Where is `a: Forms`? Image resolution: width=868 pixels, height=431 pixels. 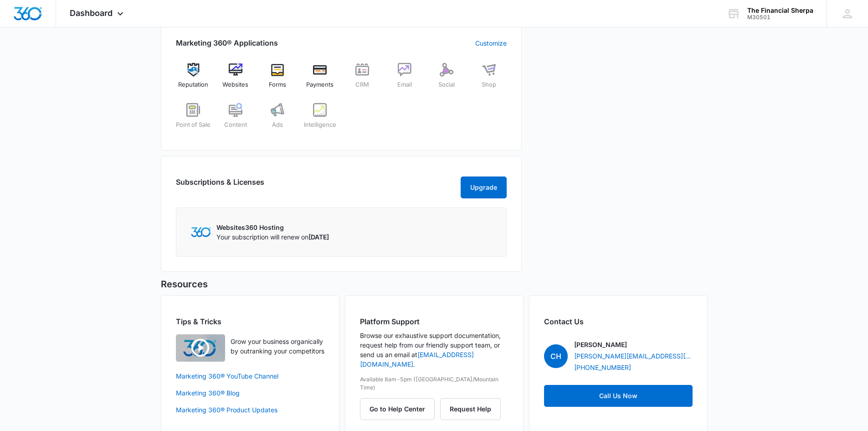 a: Forms is located at coordinates (278, 79).